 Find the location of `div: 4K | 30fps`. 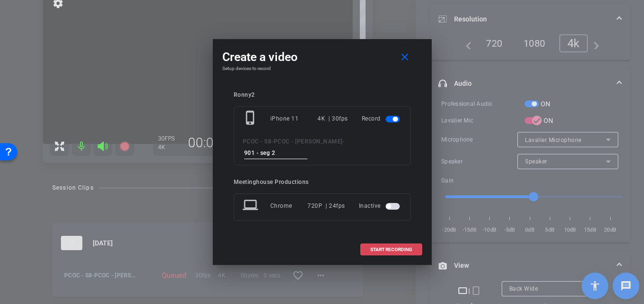

div: 4K | 30fps is located at coordinates (333, 118).